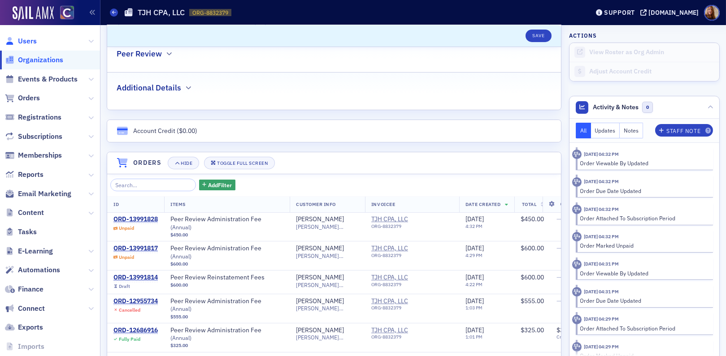  Describe the element at coordinates (24, 290) in the screenshot. I see `a: Finance` at that location.